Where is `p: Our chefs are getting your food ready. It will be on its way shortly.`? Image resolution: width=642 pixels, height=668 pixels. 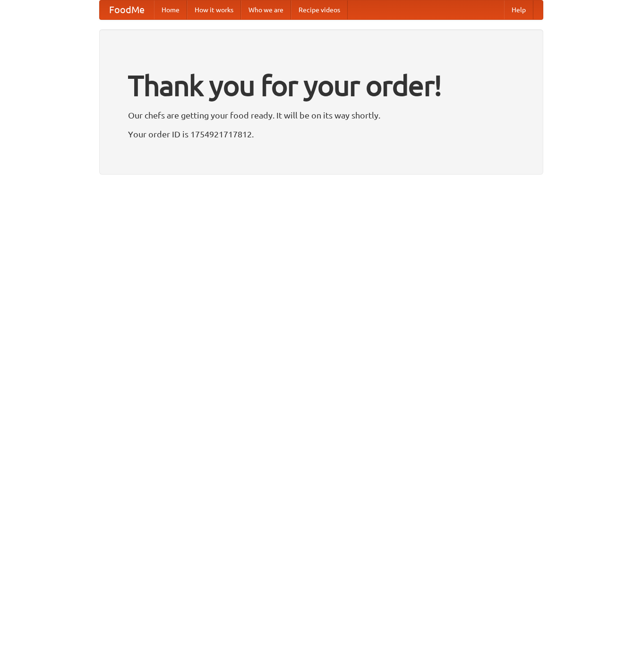 p: Our chefs are getting your food ready. It will be on its way shortly. is located at coordinates (321, 115).